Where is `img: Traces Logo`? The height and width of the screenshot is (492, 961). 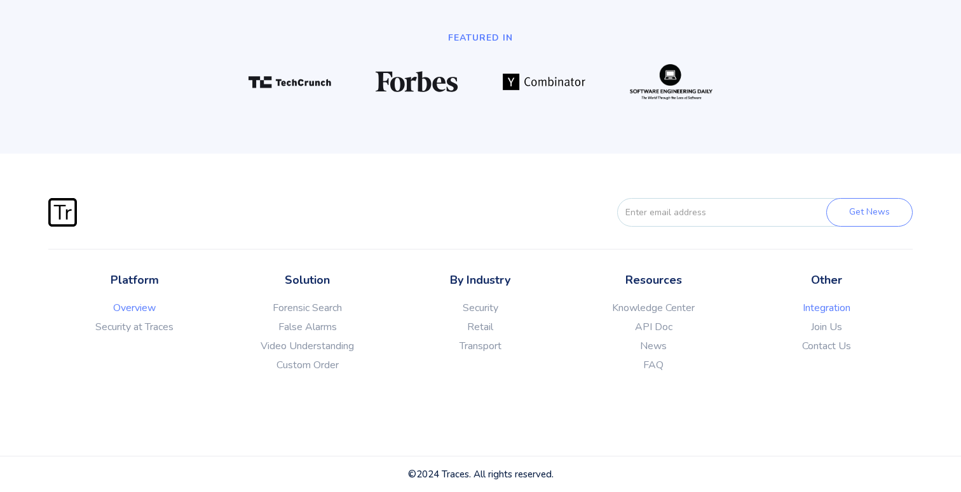
img: Traces Logo is located at coordinates (62, 212).